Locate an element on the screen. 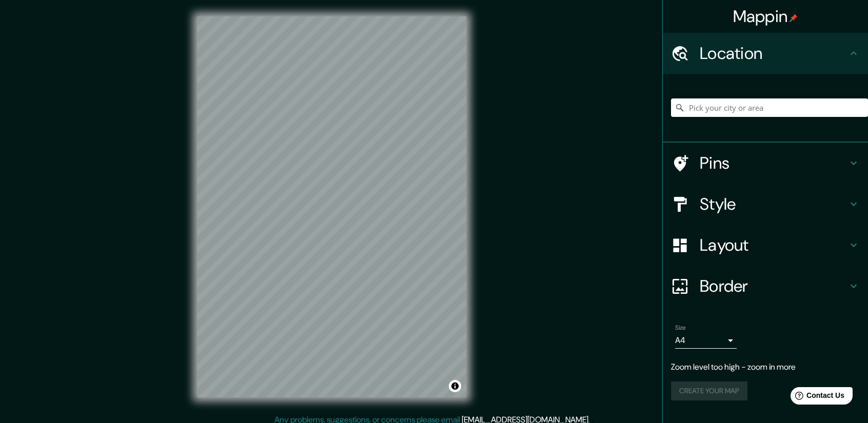 The height and width of the screenshot is (423, 868). div: Location is located at coordinates (765, 54).